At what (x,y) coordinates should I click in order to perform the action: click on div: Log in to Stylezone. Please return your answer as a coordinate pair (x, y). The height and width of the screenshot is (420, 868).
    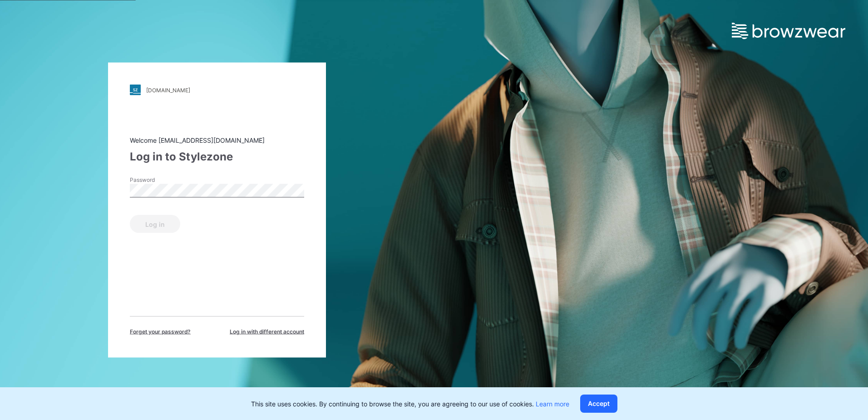
    Looking at the image, I should click on (217, 157).